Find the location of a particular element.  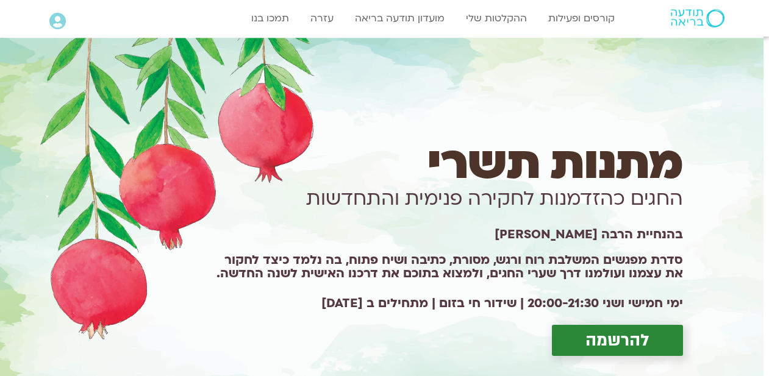

h1: סדרת מפגשים המשלבת רוח ורגש, מסורת, כתיבה ושיח פתוח, בה נלמד כיצד לחקור את עצמנו ועולמנו דרך שערי... is located at coordinates (444, 267).